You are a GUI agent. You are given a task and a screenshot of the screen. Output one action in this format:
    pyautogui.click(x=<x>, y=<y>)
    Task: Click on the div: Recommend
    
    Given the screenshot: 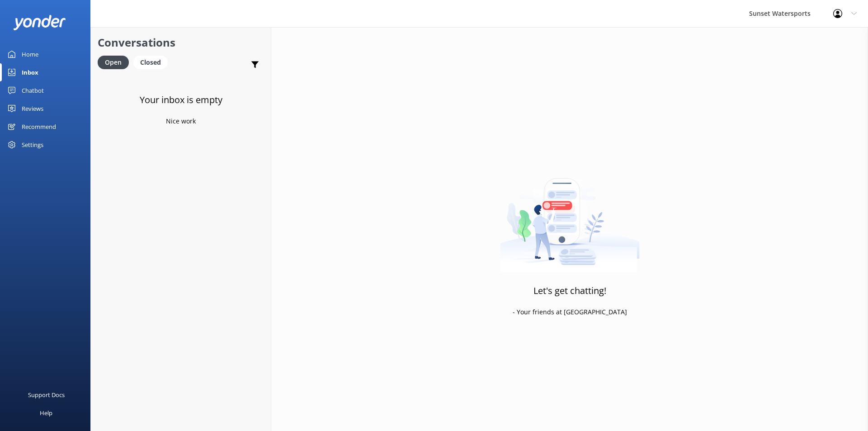 What is the action you would take?
    pyautogui.click(x=39, y=126)
    